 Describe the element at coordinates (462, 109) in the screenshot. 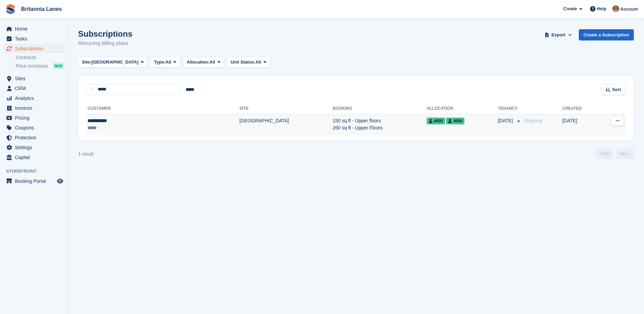

I see `th: Allocation` at that location.